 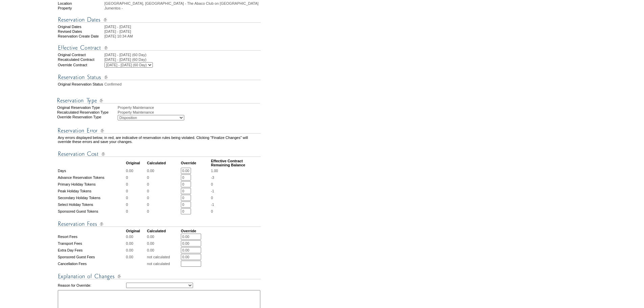 I want to click on td: Property, so click(x=81, y=8).